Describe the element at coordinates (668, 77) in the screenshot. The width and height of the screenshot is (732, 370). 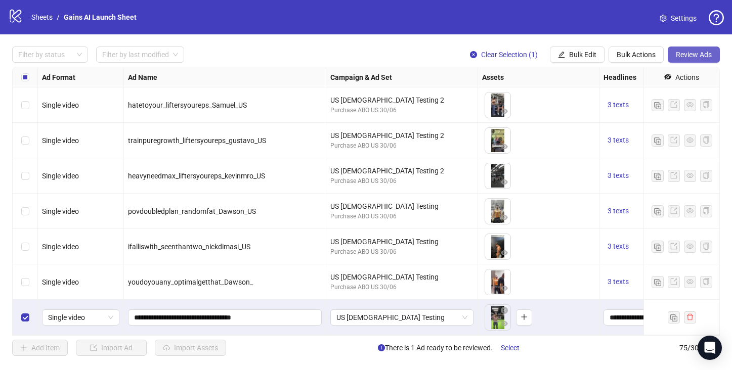
I see `span: eye-invisible` at that location.